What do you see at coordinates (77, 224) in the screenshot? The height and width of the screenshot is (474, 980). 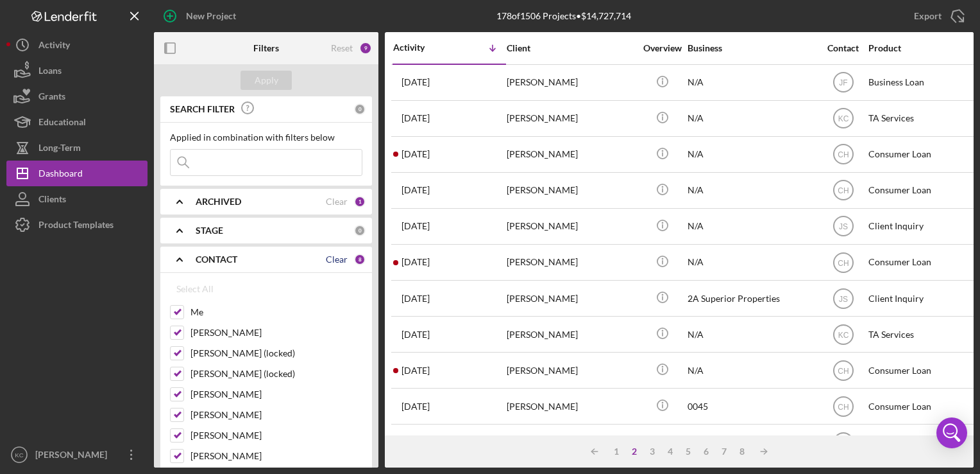 I see `button: Product Templates` at bounding box center [77, 224].